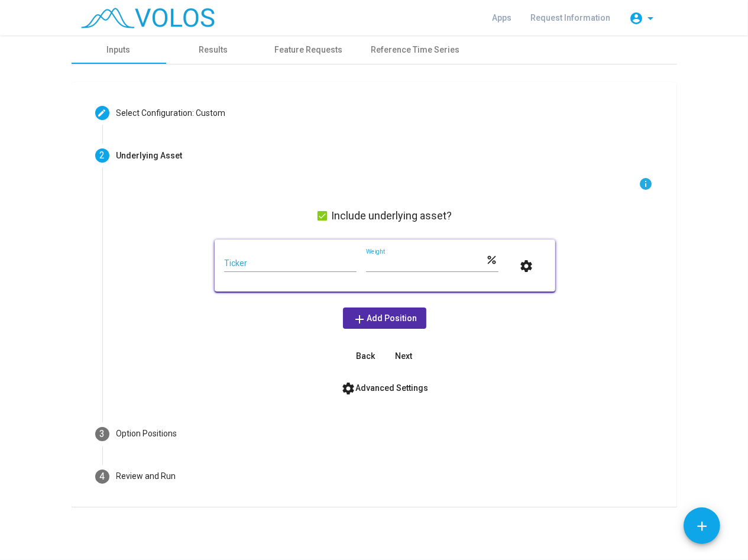 Image resolution: width=748 pixels, height=560 pixels. Describe the element at coordinates (149, 155) in the screenshot. I see `div: Underlying Asset` at that location.